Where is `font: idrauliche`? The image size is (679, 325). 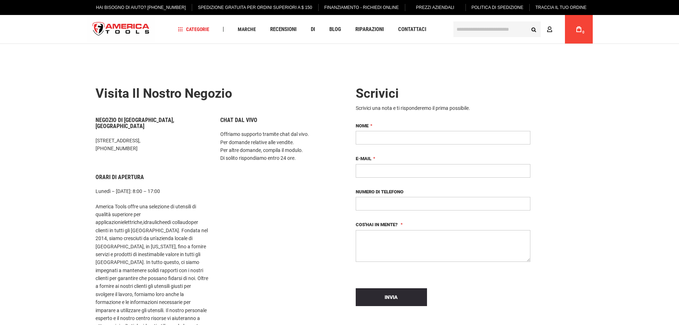 font: idrauliche is located at coordinates (154, 222).